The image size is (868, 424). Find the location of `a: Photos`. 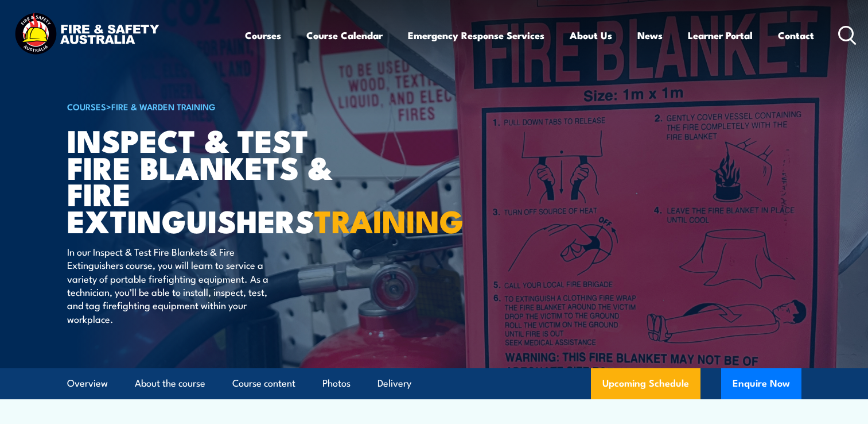

a: Photos is located at coordinates (336, 383).